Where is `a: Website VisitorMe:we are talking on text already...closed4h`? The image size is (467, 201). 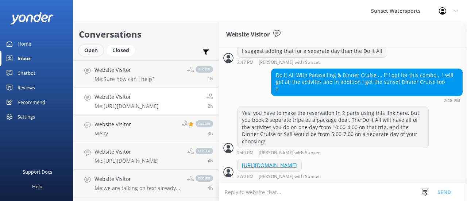 a: Website VisitorMe:we are talking on text already...closed4h is located at coordinates (146, 183).